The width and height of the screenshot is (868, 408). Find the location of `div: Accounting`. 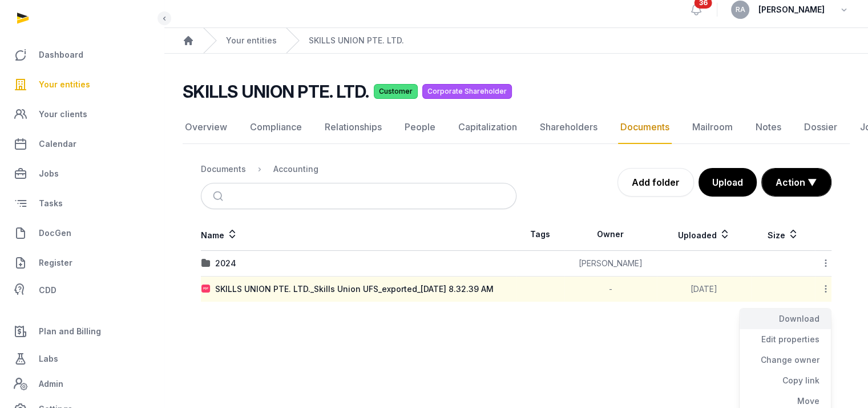

div: Accounting is located at coordinates (296, 169).